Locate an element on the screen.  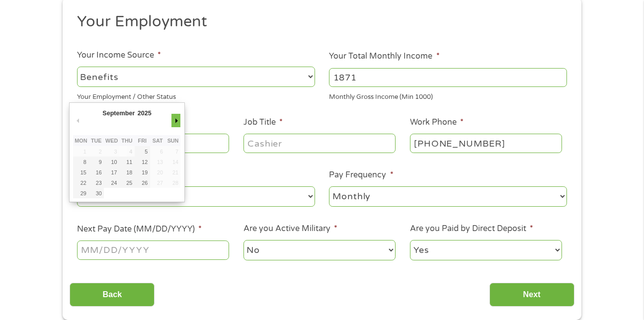
input: Back is located at coordinates (112, 295).